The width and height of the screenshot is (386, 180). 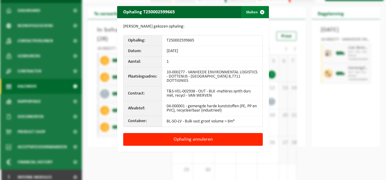 I want to click on th: Afvalstof:, so click(x=143, y=109).